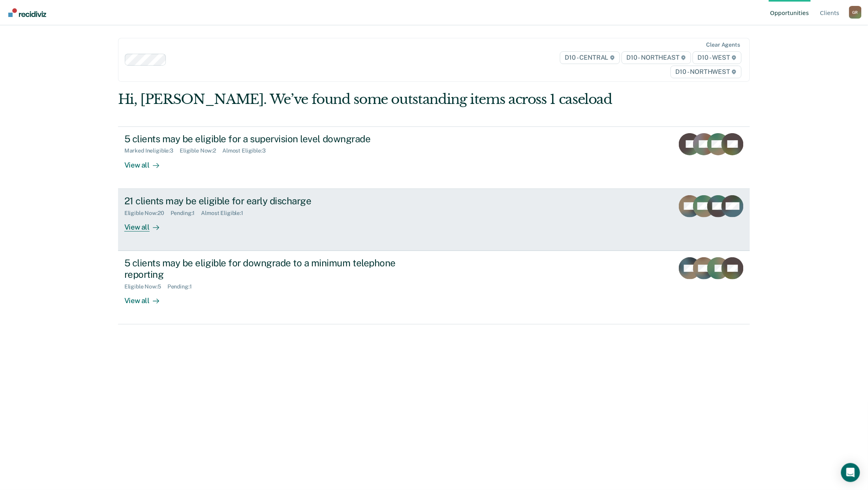 The width and height of the screenshot is (868, 490). I want to click on div: 21 clients may be eligible for early discharge, so click(263, 201).